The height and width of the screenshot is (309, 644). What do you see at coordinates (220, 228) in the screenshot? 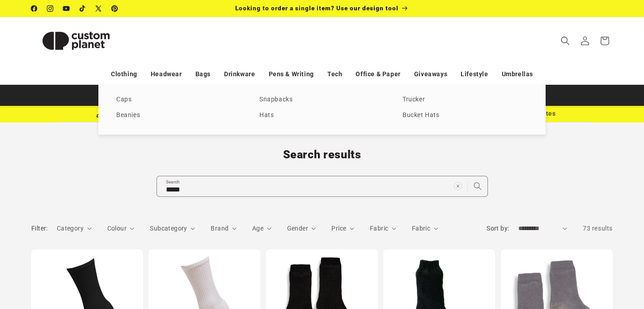
I see `span: Brand` at bounding box center [220, 228].